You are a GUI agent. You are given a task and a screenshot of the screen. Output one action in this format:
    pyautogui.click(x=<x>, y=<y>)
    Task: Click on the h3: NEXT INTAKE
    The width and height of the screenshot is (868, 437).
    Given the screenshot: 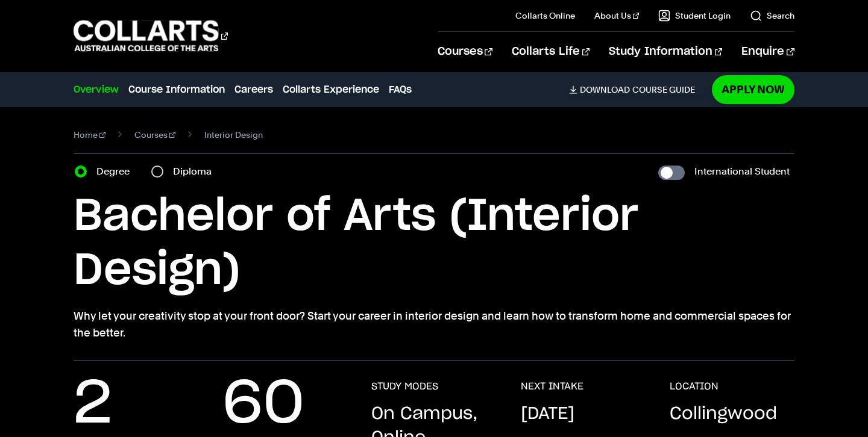 What is the action you would take?
    pyautogui.click(x=552, y=386)
    